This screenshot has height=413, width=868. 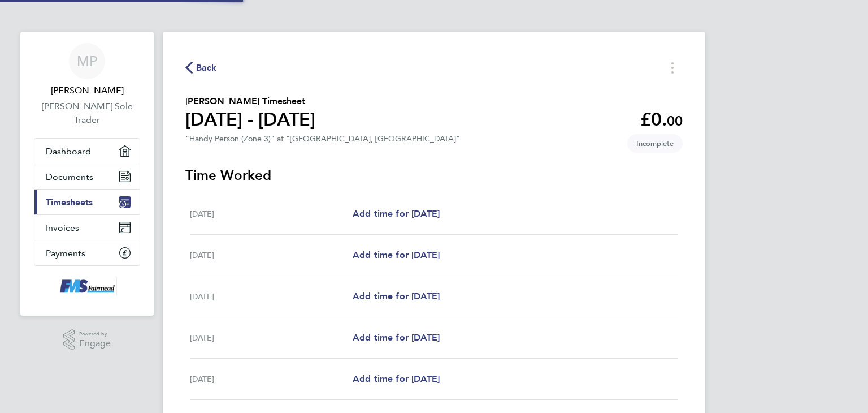 What do you see at coordinates (87, 202) in the screenshot?
I see `a: Timesheets` at bounding box center [87, 202].